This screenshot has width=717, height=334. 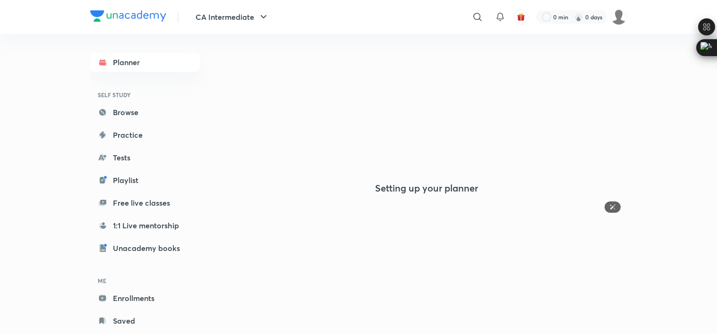 What do you see at coordinates (145, 158) in the screenshot?
I see `a: Tests` at bounding box center [145, 158].